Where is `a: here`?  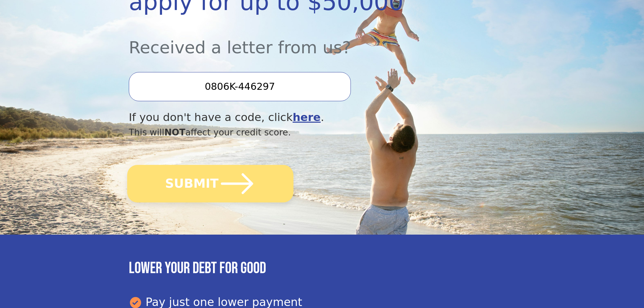
a: here is located at coordinates (307, 118).